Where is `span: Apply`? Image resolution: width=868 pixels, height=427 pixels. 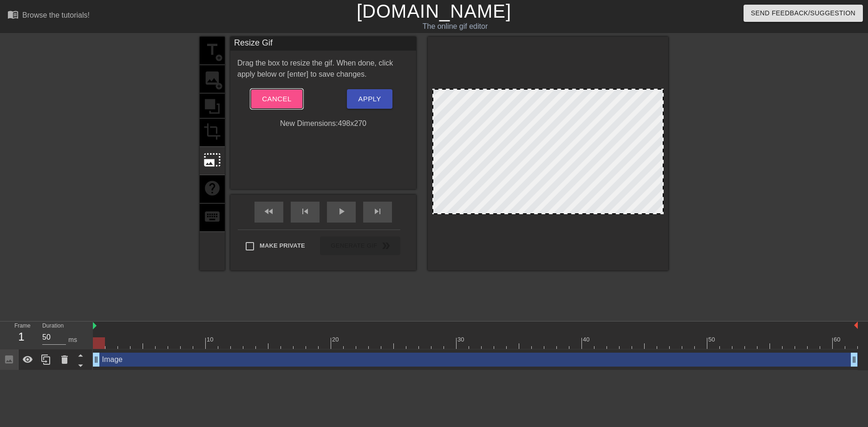 span: Apply is located at coordinates (369, 99).